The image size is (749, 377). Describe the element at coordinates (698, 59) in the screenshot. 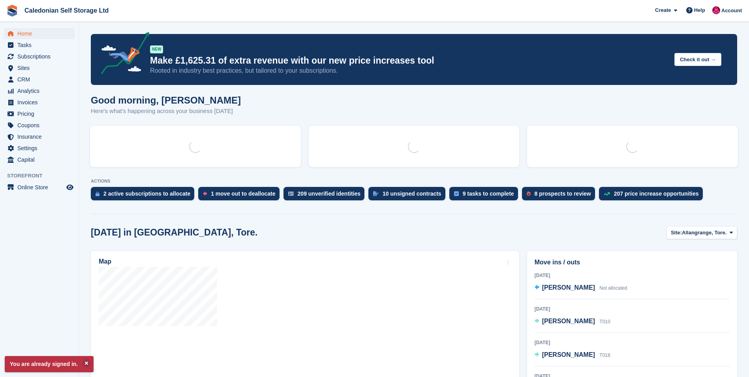

I see `button: Check it out →` at that location.